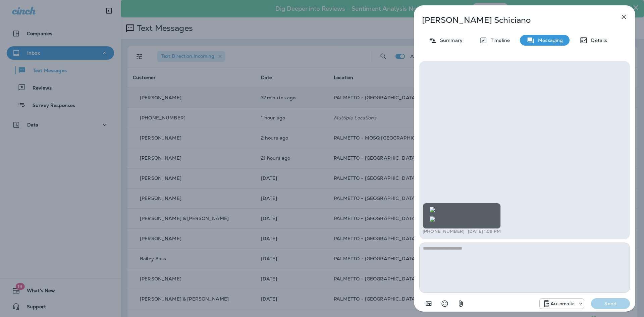 This screenshot has height=317, width=644. I want to click on p: Summary, so click(450, 40).